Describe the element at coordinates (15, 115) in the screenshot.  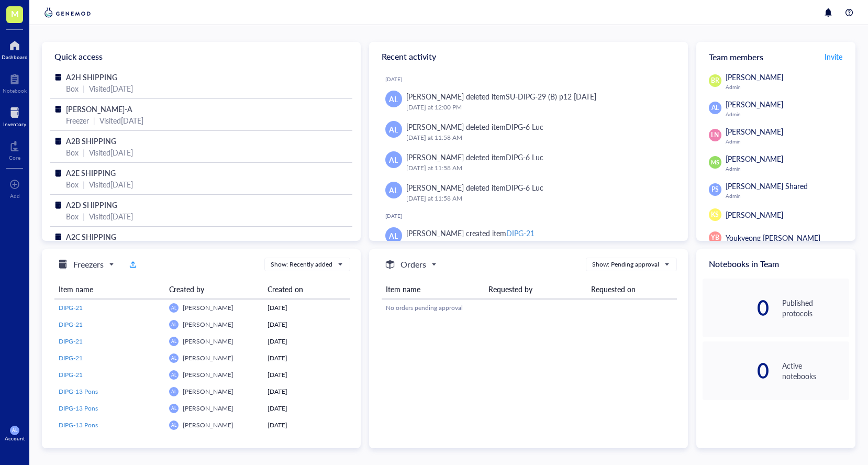
I see `a: Inventory` at that location.